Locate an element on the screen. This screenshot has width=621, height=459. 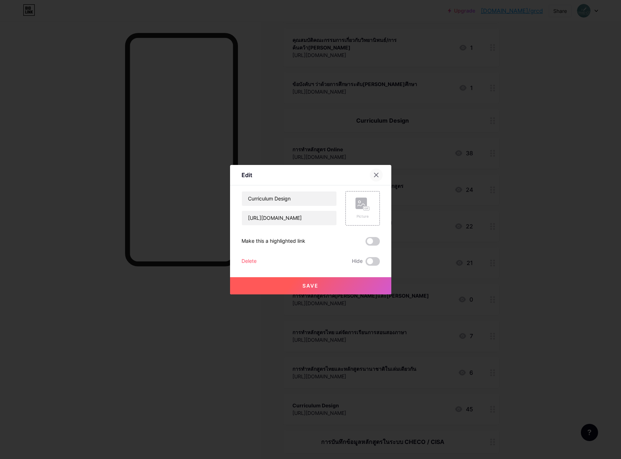
span: Hide is located at coordinates (357, 261).